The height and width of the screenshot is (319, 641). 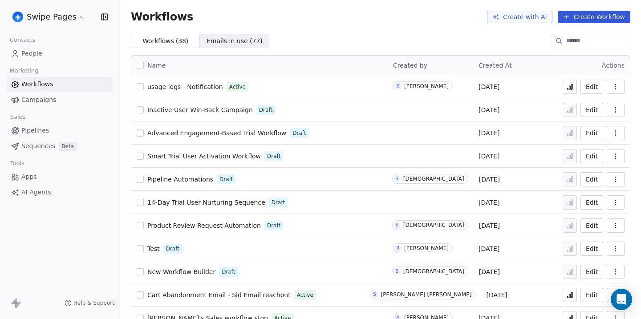 What do you see at coordinates (519, 17) in the screenshot?
I see `button: Create with AI` at bounding box center [519, 17].